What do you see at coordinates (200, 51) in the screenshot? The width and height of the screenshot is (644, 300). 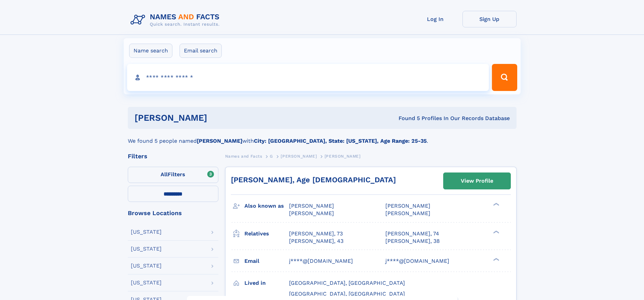 I see `label: Email search` at bounding box center [200, 51].